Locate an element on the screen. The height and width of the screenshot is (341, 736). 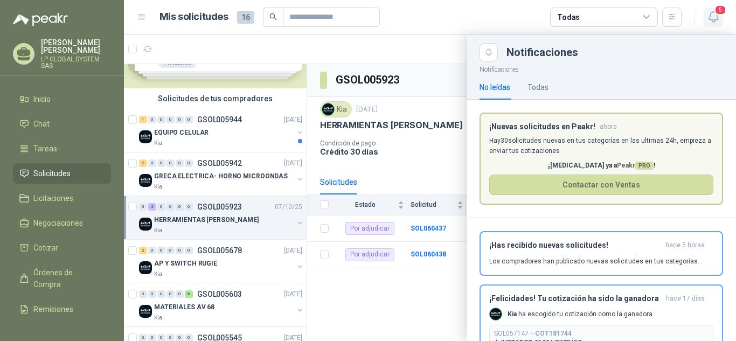
button: Close is located at coordinates (489, 52).